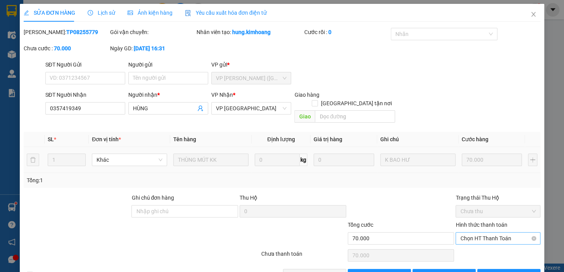  I want to click on div: Ngày GD:, so click(152, 48).